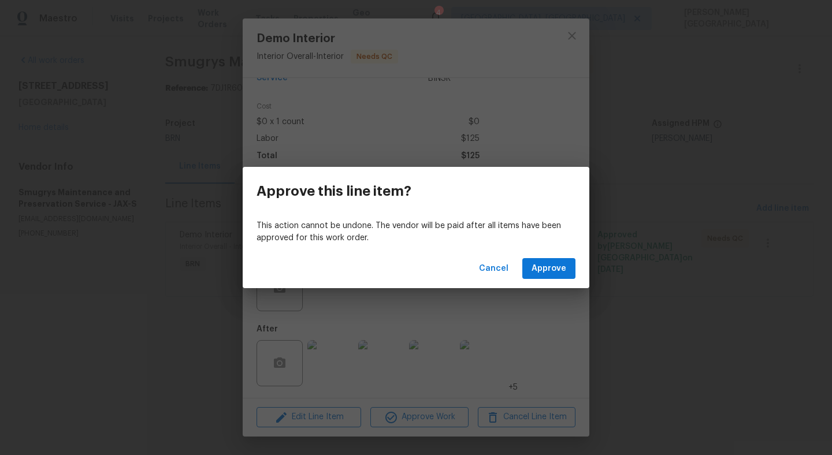 This screenshot has width=832, height=455. Describe the element at coordinates (493, 269) in the screenshot. I see `span: Cancel` at that location.